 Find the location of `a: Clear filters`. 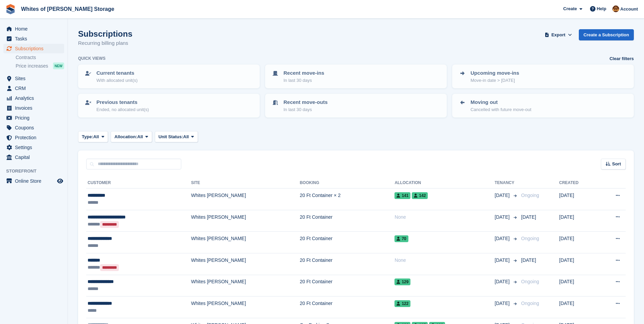

a: Clear filters is located at coordinates (622, 59).